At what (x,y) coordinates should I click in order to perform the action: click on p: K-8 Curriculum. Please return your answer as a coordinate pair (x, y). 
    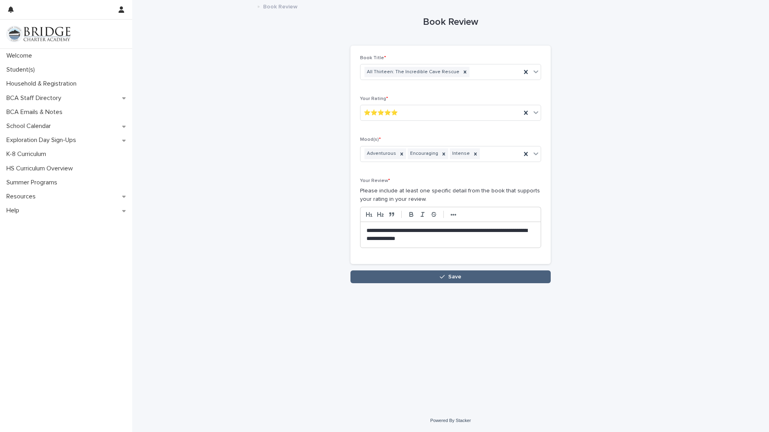
    Looking at the image, I should click on (28, 154).